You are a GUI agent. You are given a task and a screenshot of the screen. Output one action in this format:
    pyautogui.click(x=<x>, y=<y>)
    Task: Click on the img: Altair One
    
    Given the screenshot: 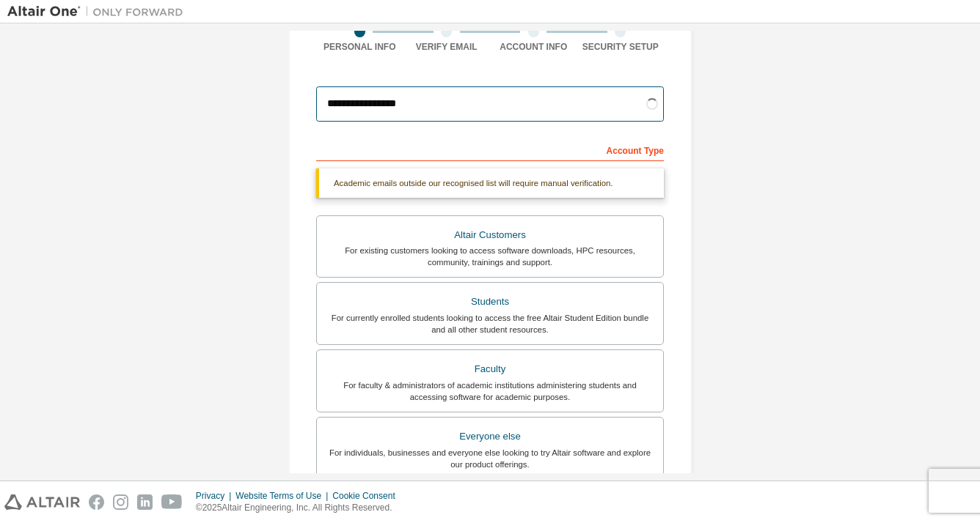 What is the action you would take?
    pyautogui.click(x=99, y=12)
    